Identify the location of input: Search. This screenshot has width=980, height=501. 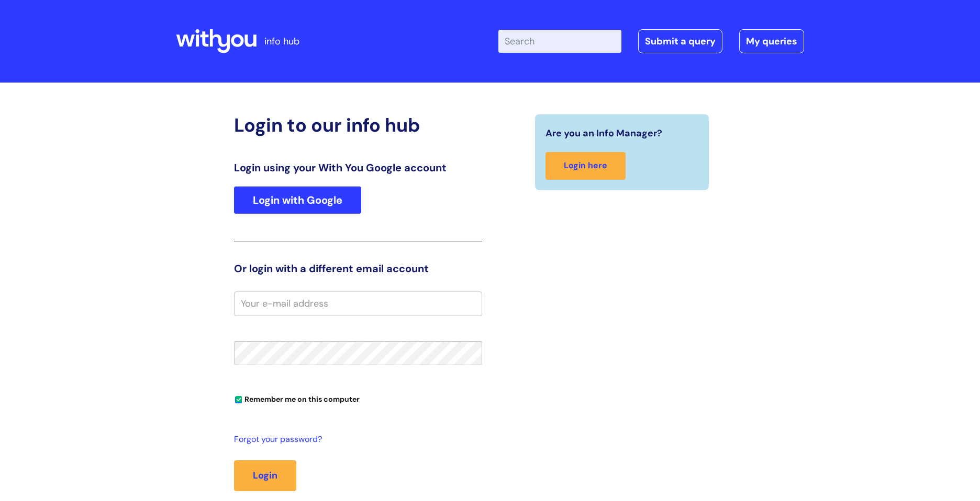
(560, 41).